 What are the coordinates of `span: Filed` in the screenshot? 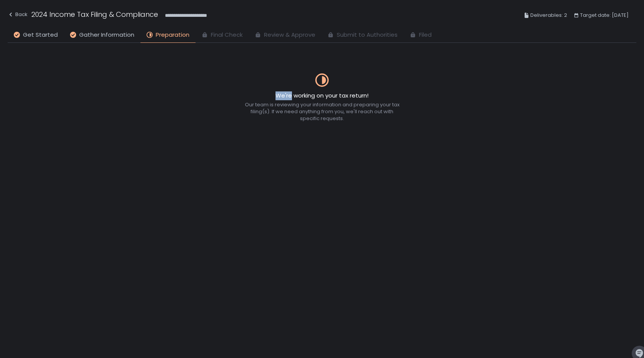 It's located at (425, 35).